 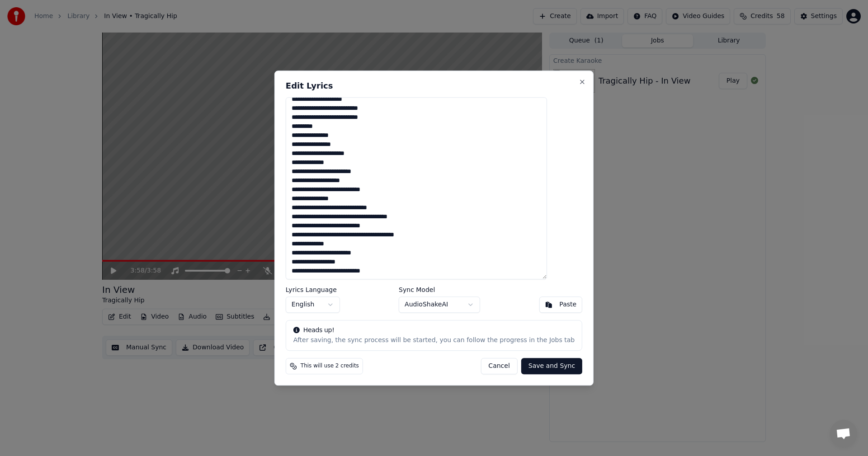 What do you see at coordinates (498, 366) in the screenshot?
I see `button: Cancel` at bounding box center [498, 366].